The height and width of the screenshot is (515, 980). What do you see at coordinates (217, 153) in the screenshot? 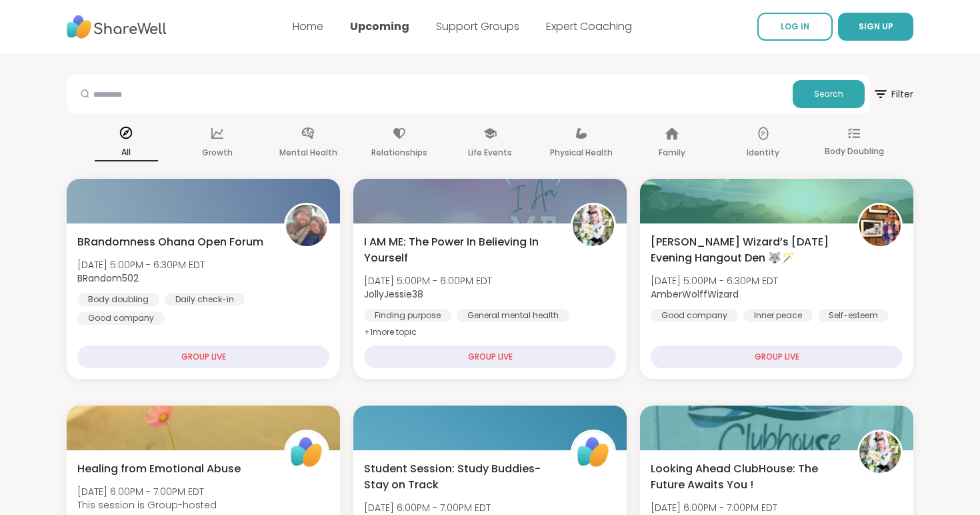
I see `p: Growth` at bounding box center [217, 153].